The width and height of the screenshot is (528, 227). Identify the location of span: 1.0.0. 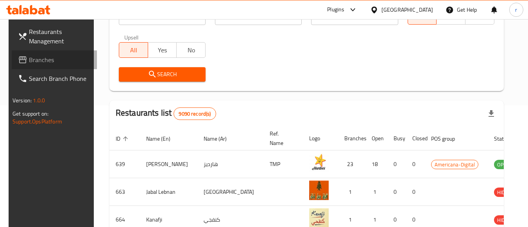
(39, 100).